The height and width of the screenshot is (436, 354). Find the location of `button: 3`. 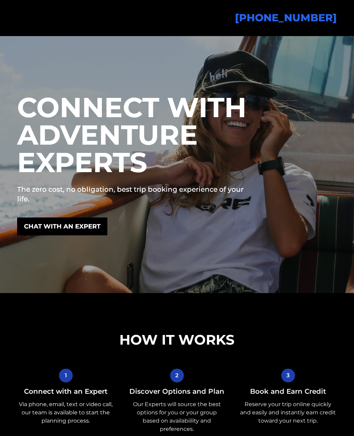

button: 3 is located at coordinates (288, 375).